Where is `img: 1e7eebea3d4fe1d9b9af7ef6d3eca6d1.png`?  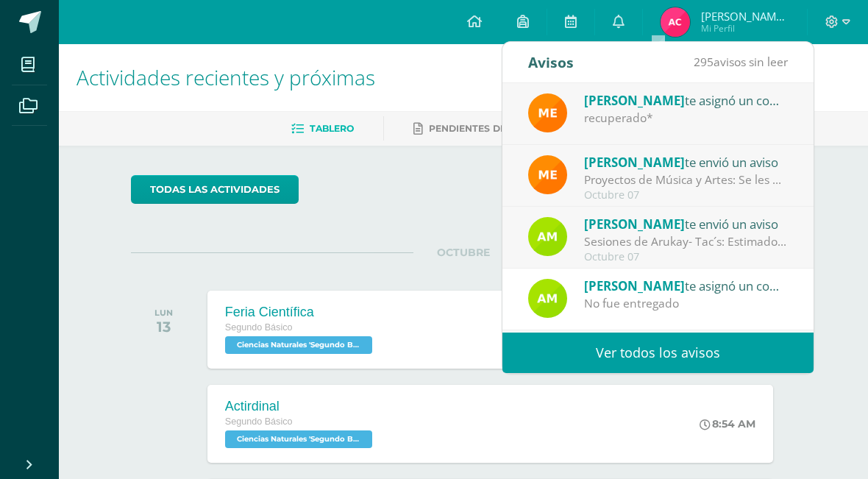 img: 1e7eebea3d4fe1d9b9af7ef6d3eca6d1.png is located at coordinates (675, 22).